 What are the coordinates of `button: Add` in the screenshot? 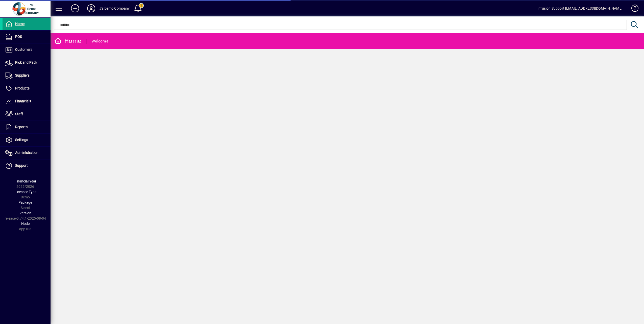 It's located at (75, 9).